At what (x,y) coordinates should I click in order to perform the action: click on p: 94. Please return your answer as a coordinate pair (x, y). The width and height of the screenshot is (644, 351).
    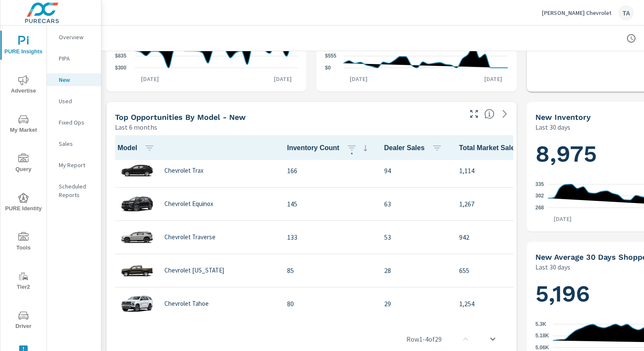
    Looking at the image, I should click on (415, 170).